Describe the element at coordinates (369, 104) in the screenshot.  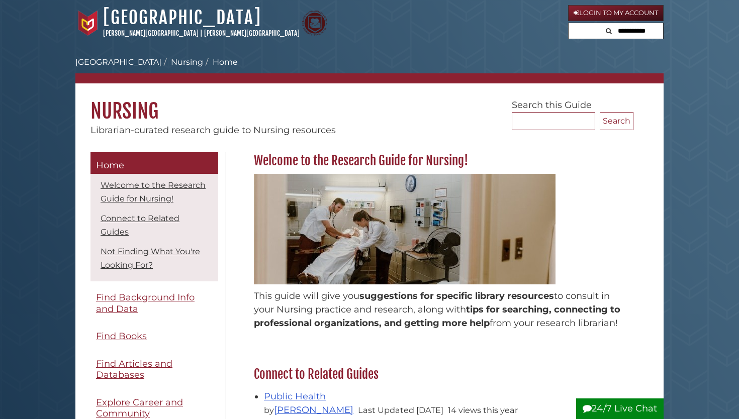
I see `h1: Nursing` at that location.